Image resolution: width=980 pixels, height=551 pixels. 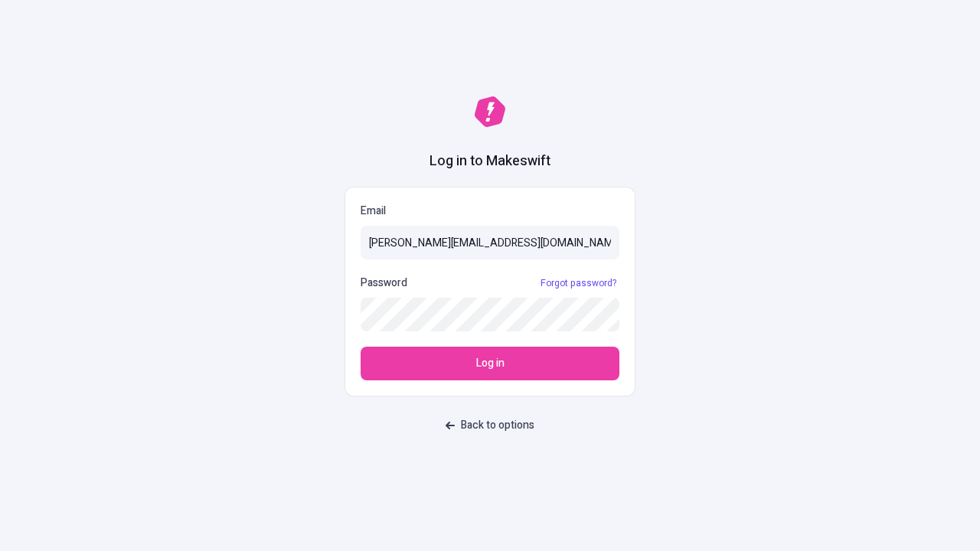 What do you see at coordinates (490, 425) in the screenshot?
I see `button: Back to options` at bounding box center [490, 425].